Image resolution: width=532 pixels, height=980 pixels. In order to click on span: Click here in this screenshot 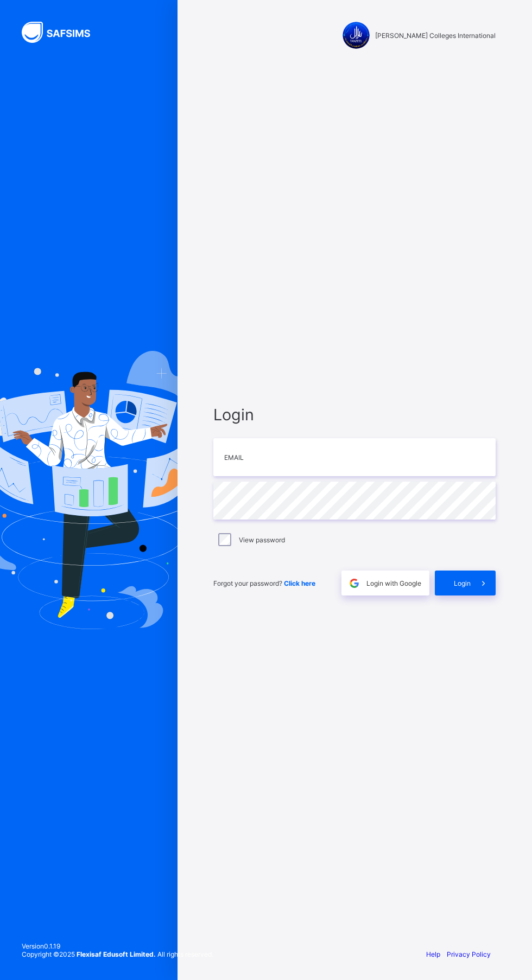, I will do `click(300, 583)`.